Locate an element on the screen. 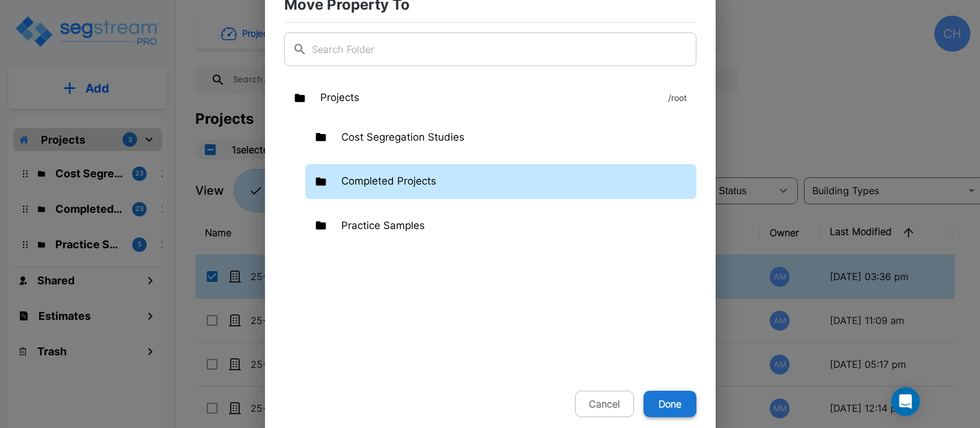 This screenshot has width=980, height=428. p: Practice Samples is located at coordinates (383, 226).